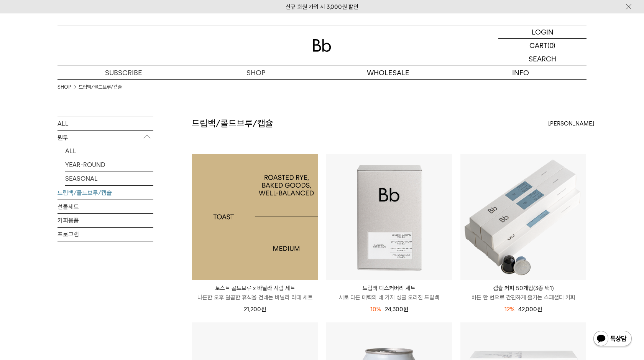 The width and height of the screenshot is (644, 360). What do you see at coordinates (105, 234) in the screenshot?
I see `a: 프로그램` at bounding box center [105, 234].